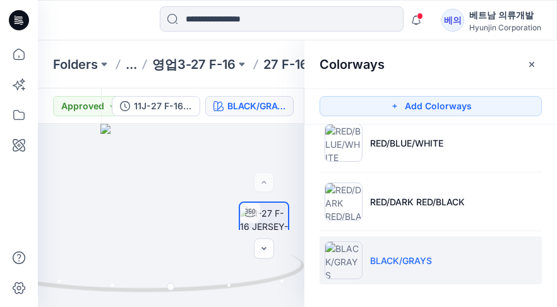 The width and height of the screenshot is (557, 307). Describe the element at coordinates (401, 260) in the screenshot. I see `p: BLACK/GRAYS` at that location.